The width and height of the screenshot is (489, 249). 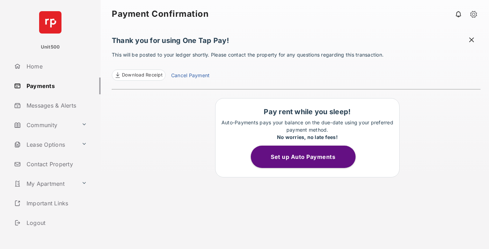 I want to click on a: Messages & Alerts, so click(x=56, y=106).